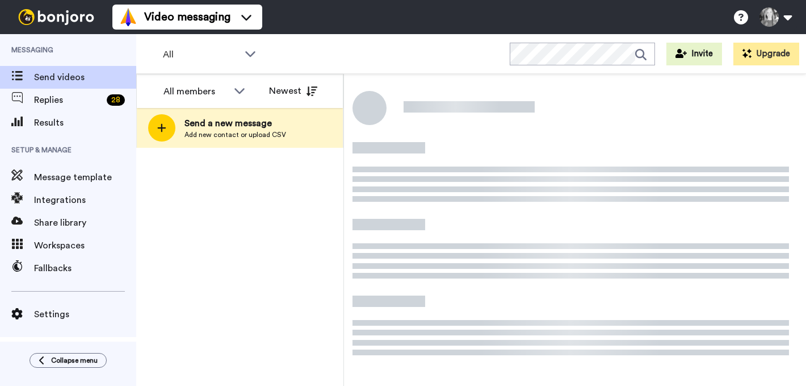 The width and height of the screenshot is (806, 386). What do you see at coordinates (235, 135) in the screenshot?
I see `span: Add new contact or upload CSV` at bounding box center [235, 135].